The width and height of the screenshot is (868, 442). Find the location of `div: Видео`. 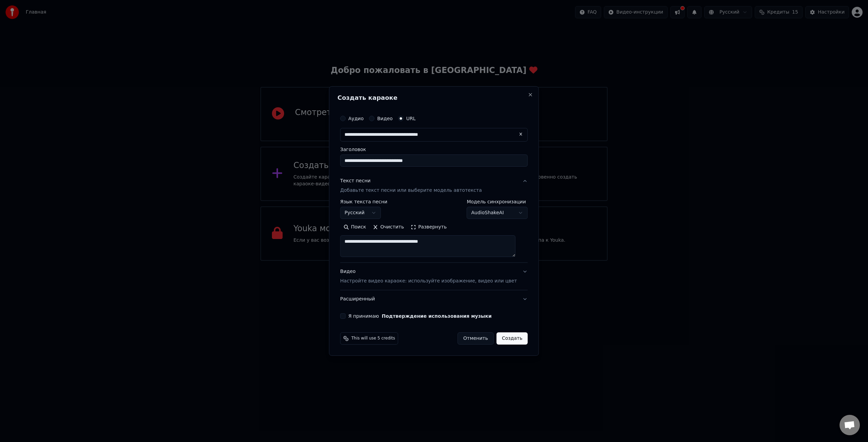

div: Видео is located at coordinates (428, 276).